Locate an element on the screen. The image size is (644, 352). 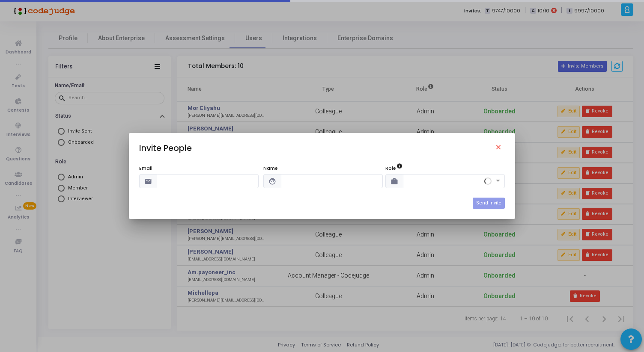
label: Email is located at coordinates (146, 168).